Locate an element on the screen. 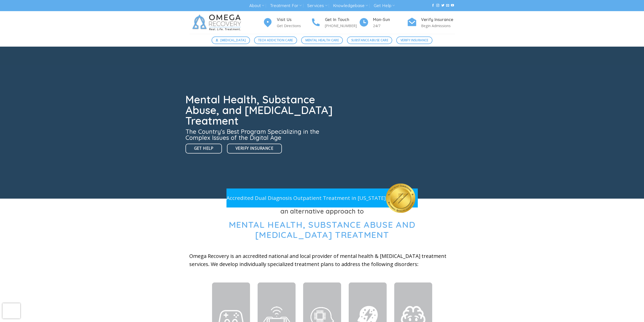  a: Knowledgebase is located at coordinates (350, 6).